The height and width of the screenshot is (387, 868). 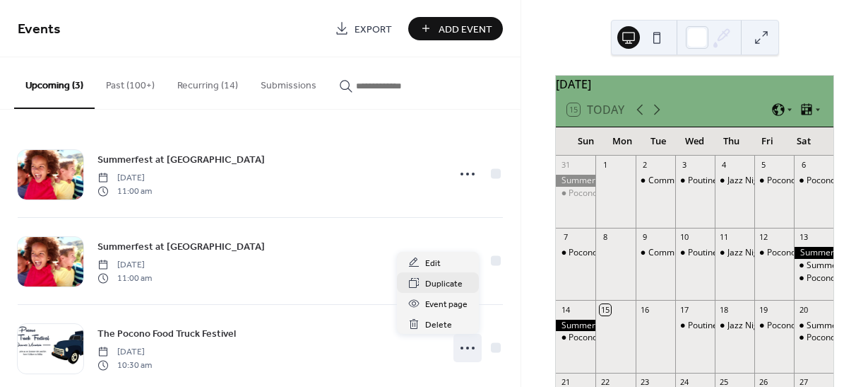 What do you see at coordinates (446, 304) in the screenshot?
I see `span: Event page` at bounding box center [446, 304].